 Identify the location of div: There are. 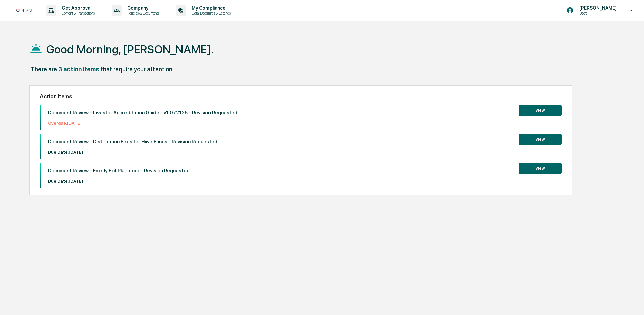
(44, 69).